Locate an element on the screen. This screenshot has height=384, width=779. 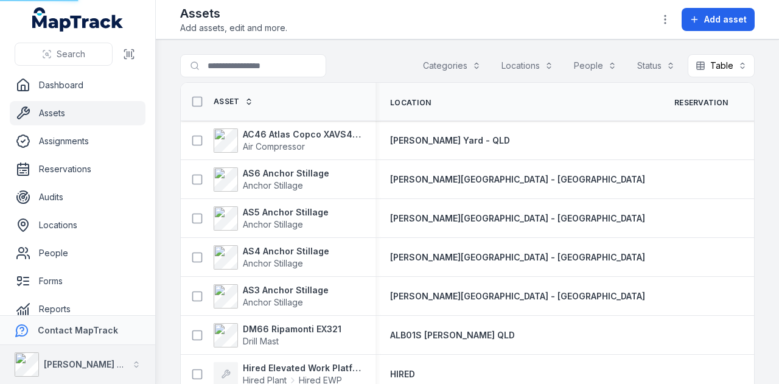
a: Assets is located at coordinates (77, 113).